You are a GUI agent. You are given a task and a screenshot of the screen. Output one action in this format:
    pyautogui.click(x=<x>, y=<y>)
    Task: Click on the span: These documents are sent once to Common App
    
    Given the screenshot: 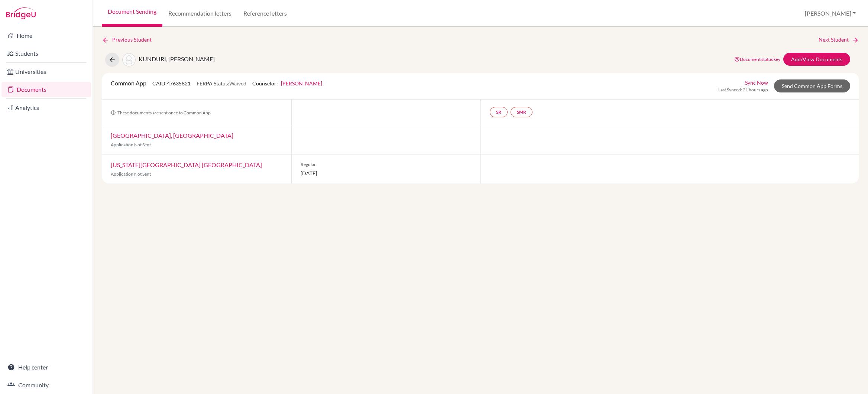 What is the action you would take?
    pyautogui.click(x=160, y=112)
    